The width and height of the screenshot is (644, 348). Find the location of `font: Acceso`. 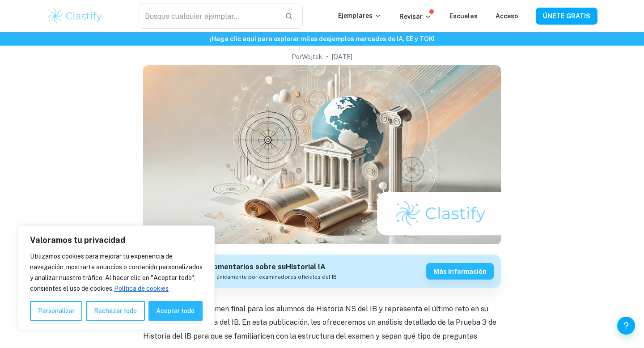

font: Acceso is located at coordinates (507, 16).